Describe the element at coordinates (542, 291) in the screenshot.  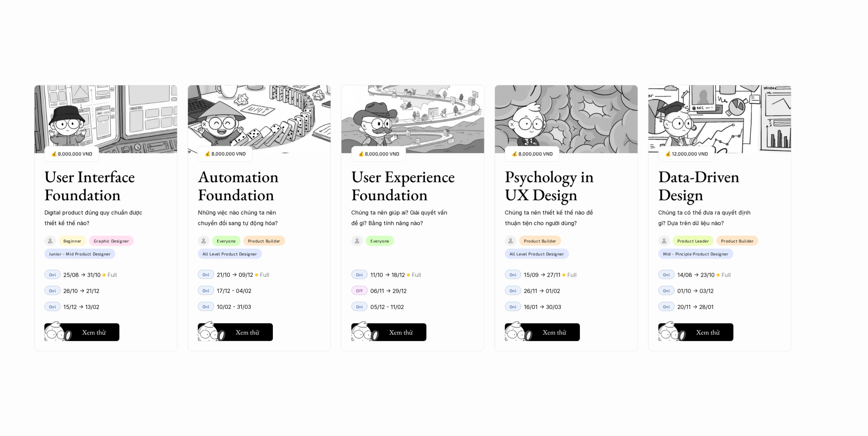
I see `p: 26/11 -> 01/02` at that location.